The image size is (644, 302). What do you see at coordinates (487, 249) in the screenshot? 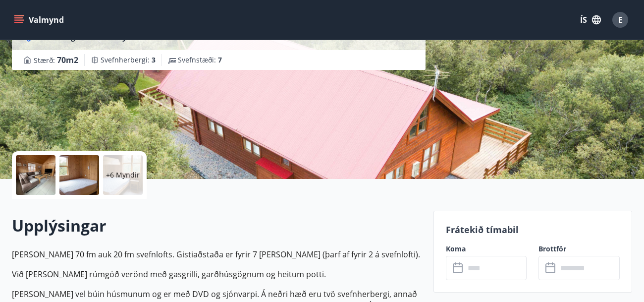
I see `label: Koma` at bounding box center [487, 249].